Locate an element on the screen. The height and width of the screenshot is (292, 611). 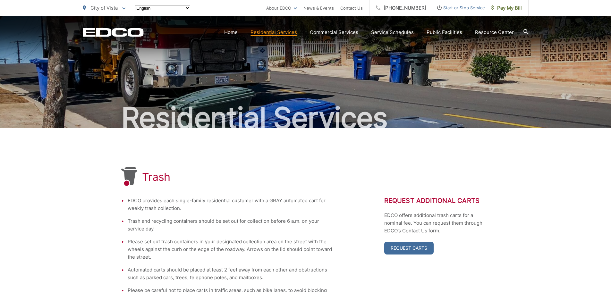
li: Trash and recycling containers should be set out for collection before 6 a.m. on your service day. is located at coordinates (230, 225).